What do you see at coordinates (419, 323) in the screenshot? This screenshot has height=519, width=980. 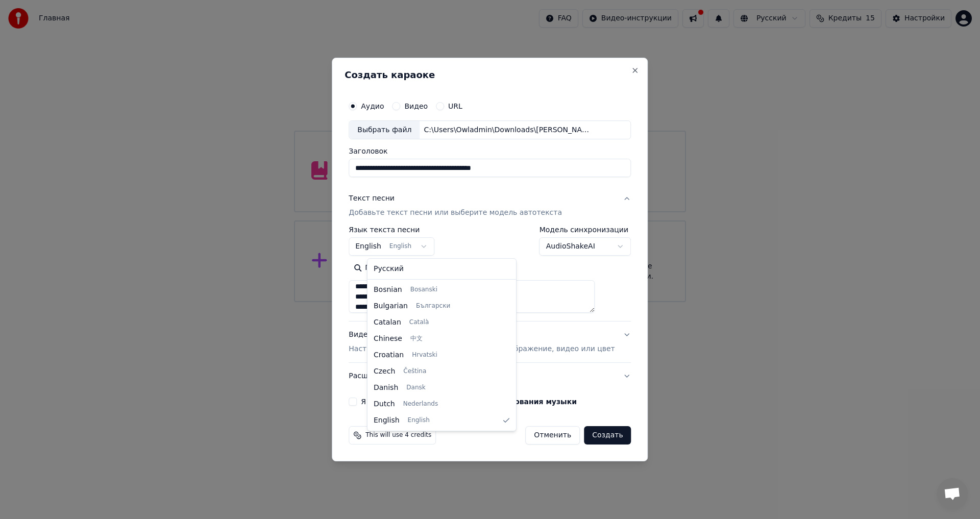 I see `span: Català` at bounding box center [419, 323].